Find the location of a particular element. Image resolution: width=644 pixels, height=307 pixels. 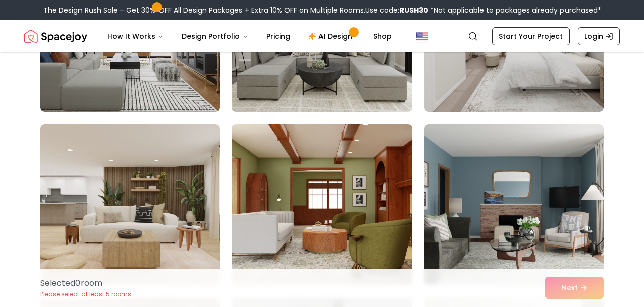

img: Room room-20 is located at coordinates (321, 204).